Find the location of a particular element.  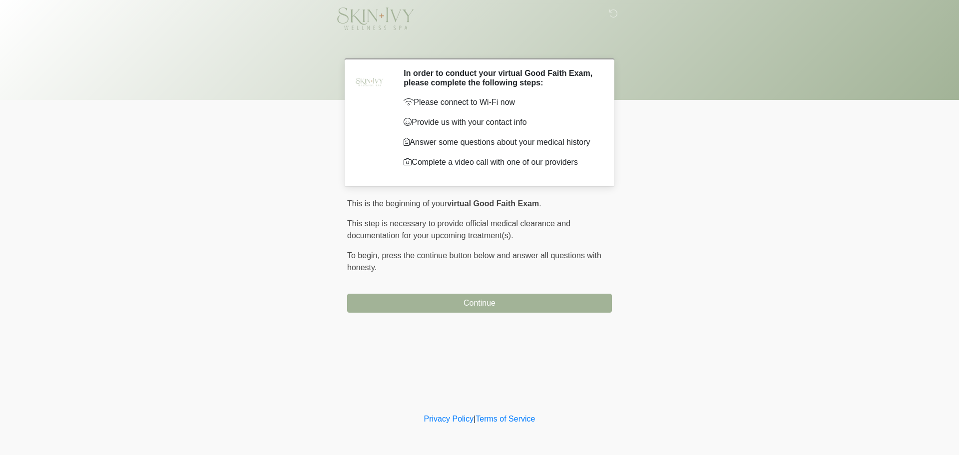

span: To begin, is located at coordinates (364, 255).